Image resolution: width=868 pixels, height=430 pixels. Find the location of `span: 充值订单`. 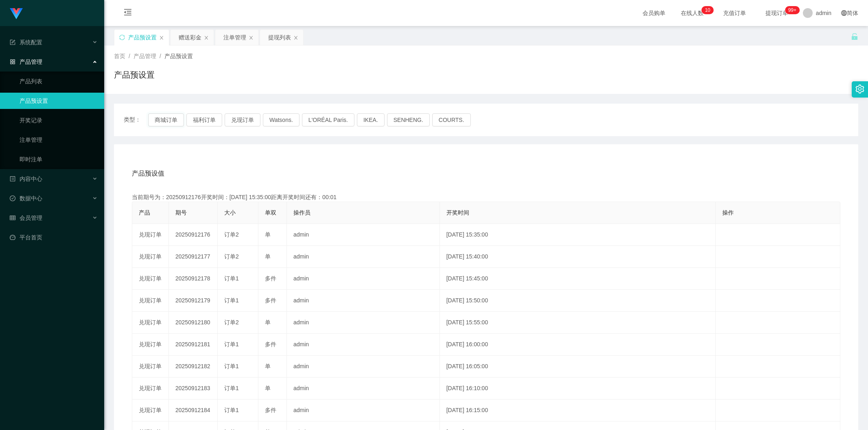

span: 充值订单 is located at coordinates (735, 13).